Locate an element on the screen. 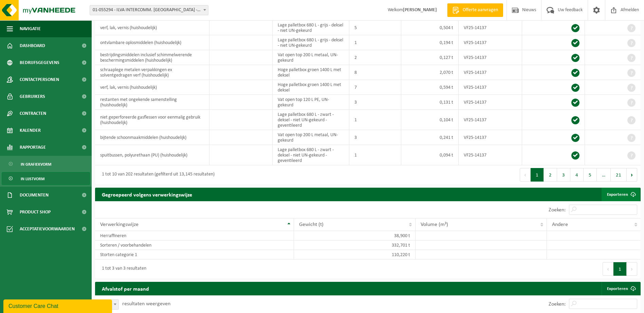 This screenshot has width=644, height=313. span: 01-055294 - ILVA INTERCOMM. EREMBODEGEM - EREMBODEGEM is located at coordinates (149, 10).